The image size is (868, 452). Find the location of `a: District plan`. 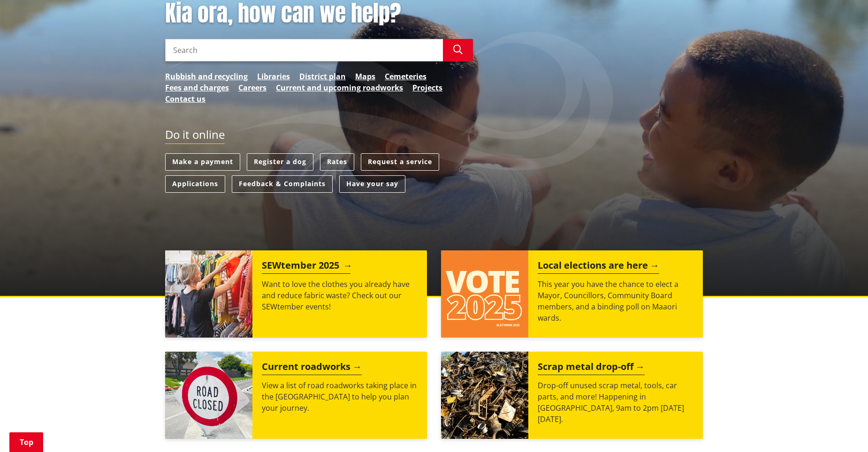

a: District plan is located at coordinates (322, 76).